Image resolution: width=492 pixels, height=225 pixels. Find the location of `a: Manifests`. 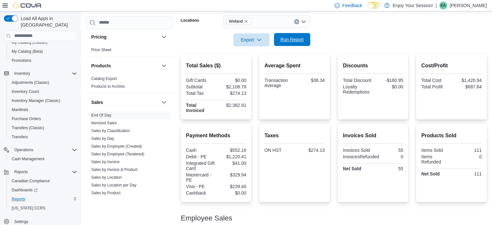

a: Manifests is located at coordinates (20, 110).